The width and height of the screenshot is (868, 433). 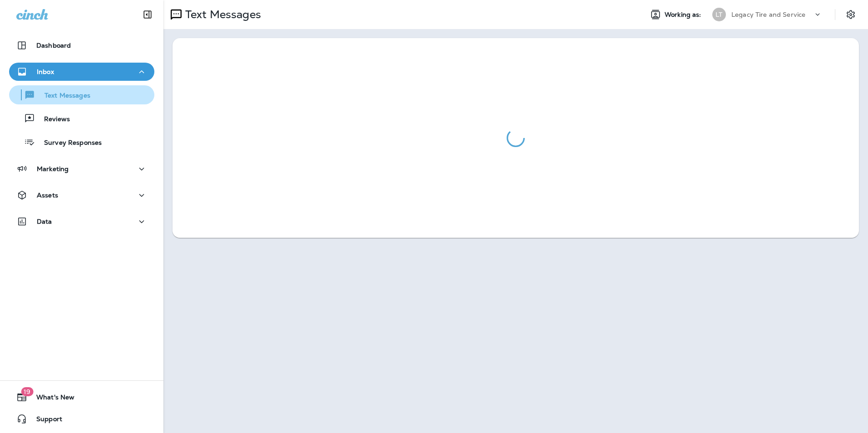 I want to click on p: Inbox, so click(x=45, y=72).